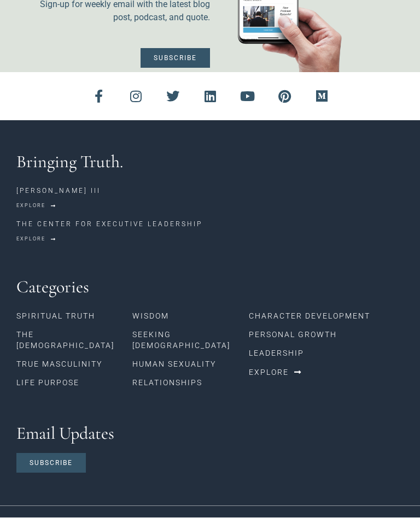 The image size is (420, 518). Describe the element at coordinates (190, 383) in the screenshot. I see `a: Relationships` at that location.